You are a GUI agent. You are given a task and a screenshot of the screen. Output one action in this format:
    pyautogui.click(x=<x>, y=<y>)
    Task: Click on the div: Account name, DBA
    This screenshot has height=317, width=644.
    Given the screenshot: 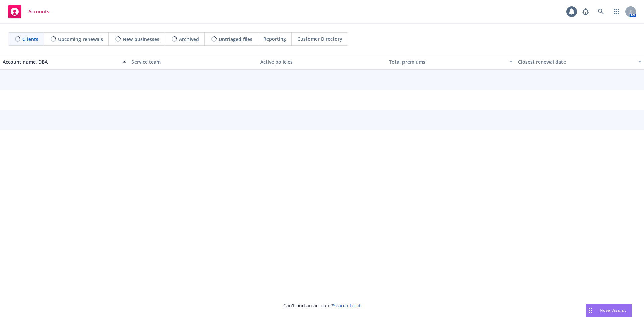 What is the action you would take?
    pyautogui.click(x=61, y=62)
    